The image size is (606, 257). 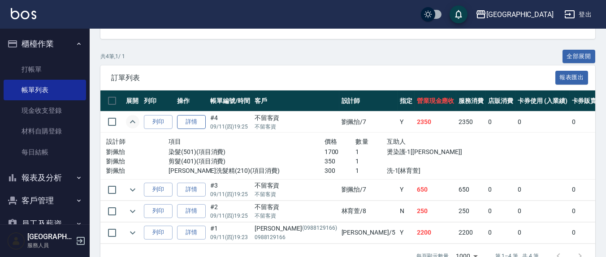 I want to click on button: 全部展開, so click(x=580, y=57).